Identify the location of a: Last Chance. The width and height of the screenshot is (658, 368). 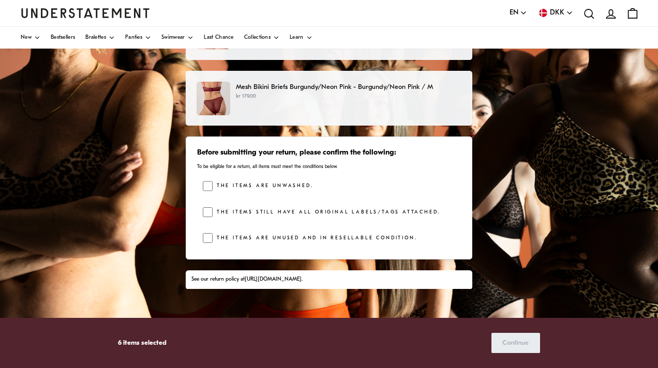
(218, 38).